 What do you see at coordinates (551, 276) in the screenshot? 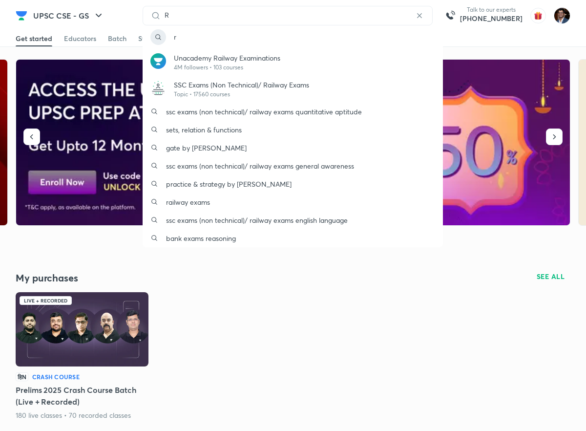
I see `span: SEE ALL` at bounding box center [551, 276].